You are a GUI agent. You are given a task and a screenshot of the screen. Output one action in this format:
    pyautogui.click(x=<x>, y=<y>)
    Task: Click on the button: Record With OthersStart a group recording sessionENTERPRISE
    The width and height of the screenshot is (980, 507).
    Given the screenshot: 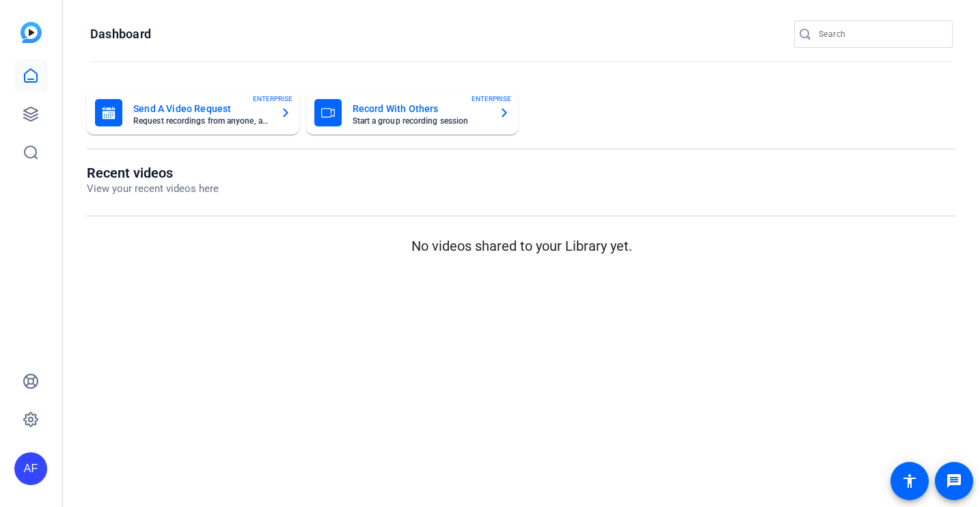 What is the action you would take?
    pyautogui.click(x=412, y=113)
    